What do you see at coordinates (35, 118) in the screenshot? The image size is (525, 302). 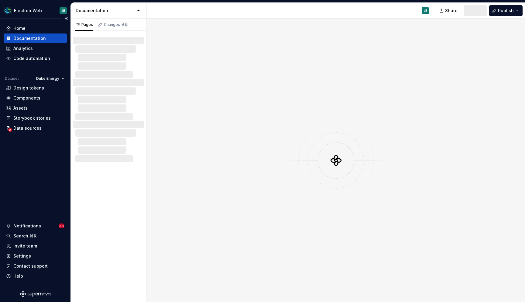 I see `a: Storybook stories` at bounding box center [35, 118].